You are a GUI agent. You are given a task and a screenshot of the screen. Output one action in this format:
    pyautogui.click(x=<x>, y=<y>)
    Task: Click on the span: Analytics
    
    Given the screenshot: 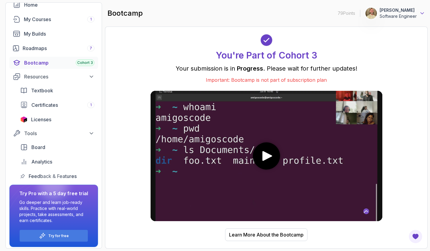 What is the action you would take?
    pyautogui.click(x=42, y=162)
    